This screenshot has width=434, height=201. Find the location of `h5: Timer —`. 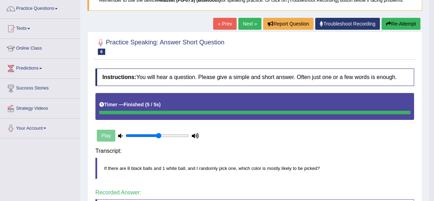

h5: Timer — is located at coordinates (130, 104).